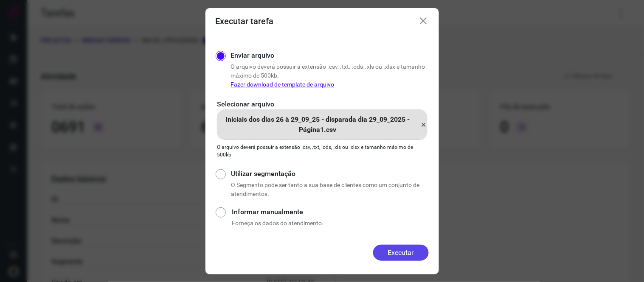 Image resolution: width=644 pixels, height=282 pixels. What do you see at coordinates (330, 223) in the screenshot?
I see `p: Forneça os dados do atendimento.` at bounding box center [330, 223].